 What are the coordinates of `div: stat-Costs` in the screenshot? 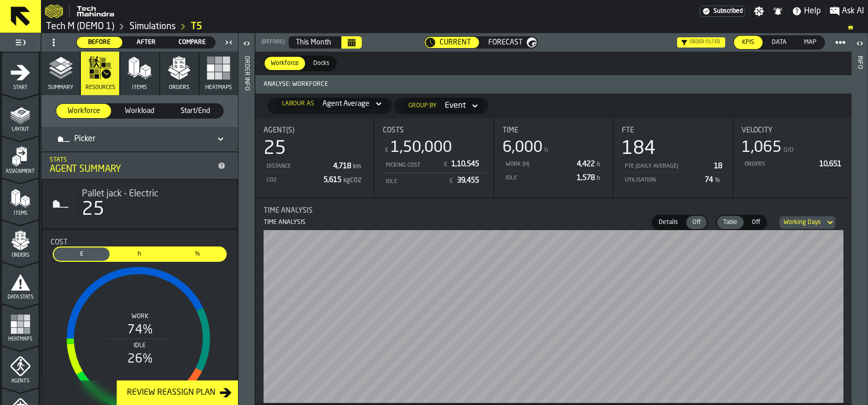 It's located at (434, 158).